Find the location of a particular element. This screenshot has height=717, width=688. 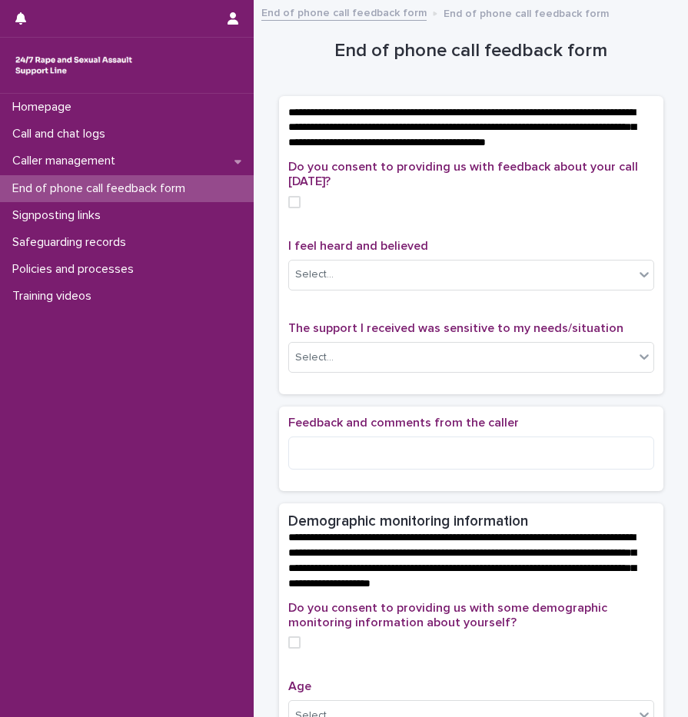

p: Training videos is located at coordinates (55, 296).